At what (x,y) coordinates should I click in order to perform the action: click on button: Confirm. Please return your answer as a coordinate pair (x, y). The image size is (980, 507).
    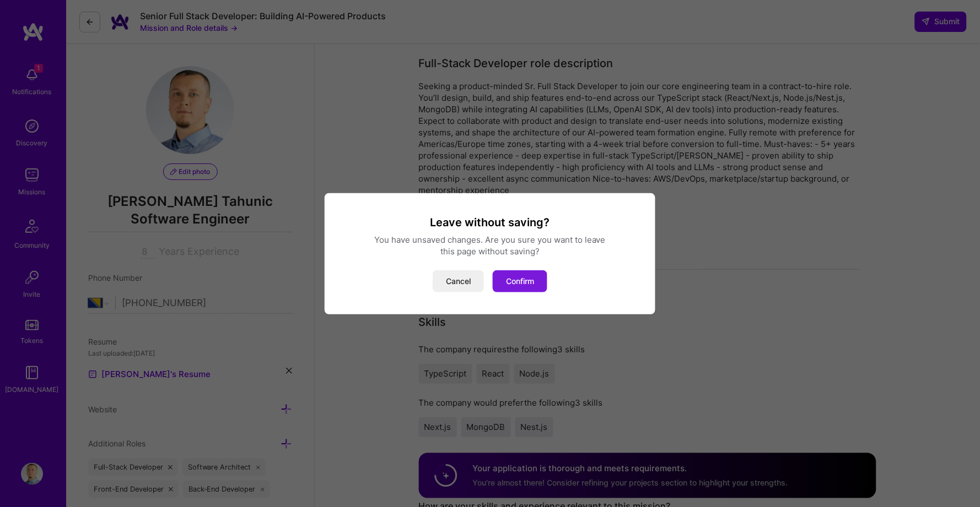
    Looking at the image, I should click on (519, 281).